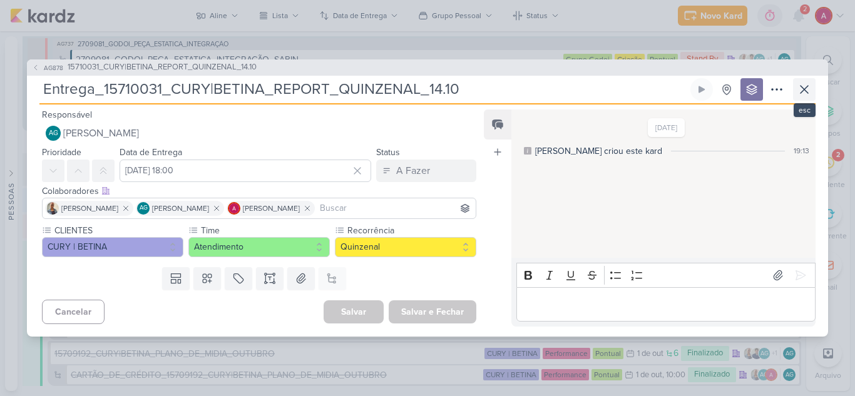 This screenshot has height=396, width=855. Describe the element at coordinates (405, 247) in the screenshot. I see `button: Quinzenal` at that location.